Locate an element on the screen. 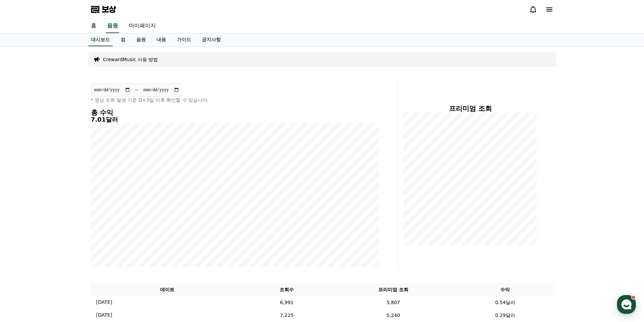 The width and height of the screenshot is (644, 322). font: 0.54달러 is located at coordinates (505, 302).